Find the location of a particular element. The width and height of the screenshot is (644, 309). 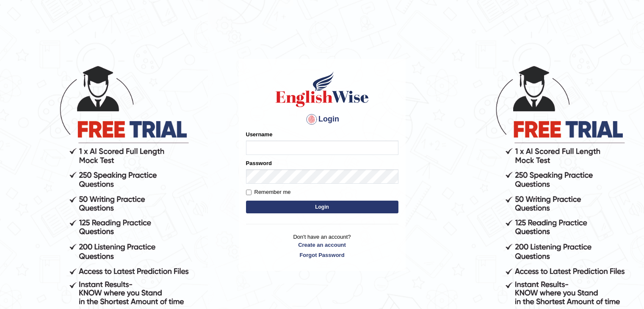

input: Remember me is located at coordinates (249, 192).